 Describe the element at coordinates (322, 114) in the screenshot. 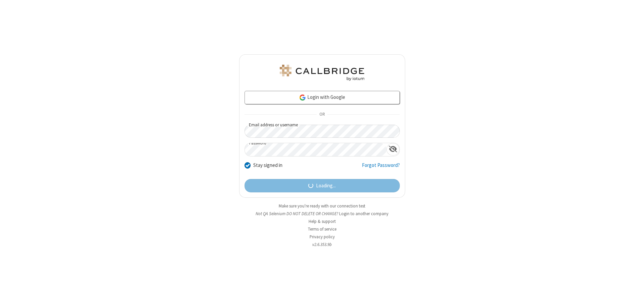

I see `span: OR` at that location.